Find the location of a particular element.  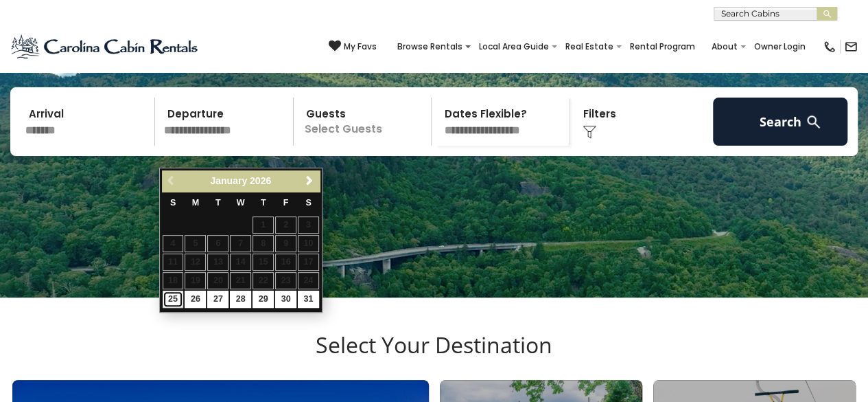

span: Thursday is located at coordinates (264, 203).